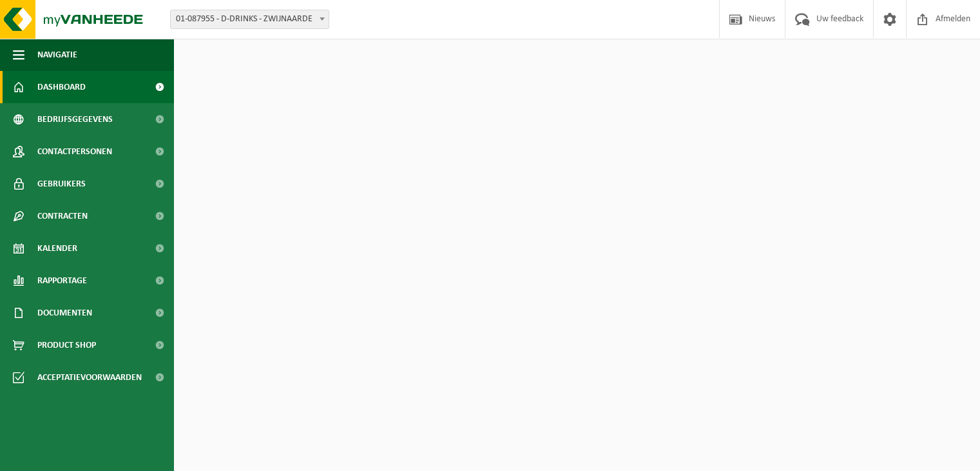  I want to click on span: Contactpersonen, so click(75, 152).